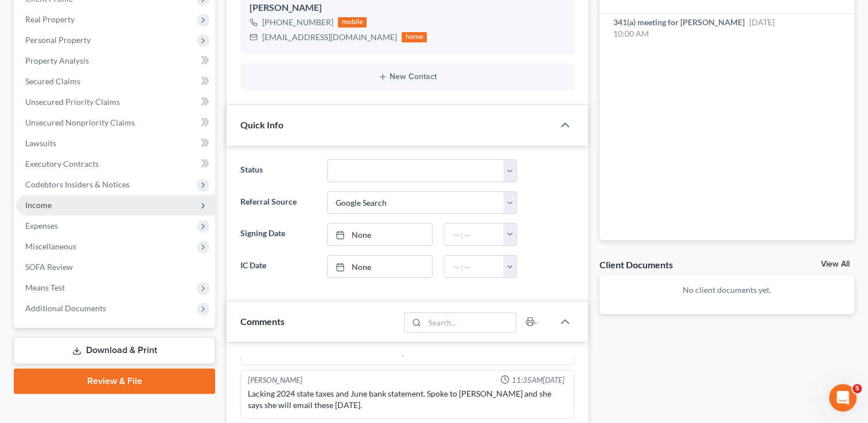 The width and height of the screenshot is (868, 423). What do you see at coordinates (115, 82) in the screenshot?
I see `a: Secured Claims` at bounding box center [115, 82].